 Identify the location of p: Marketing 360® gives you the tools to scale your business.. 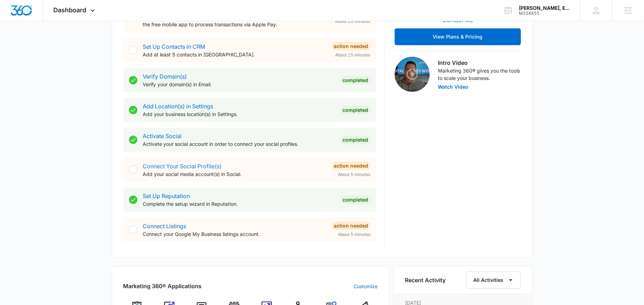
(480, 75).